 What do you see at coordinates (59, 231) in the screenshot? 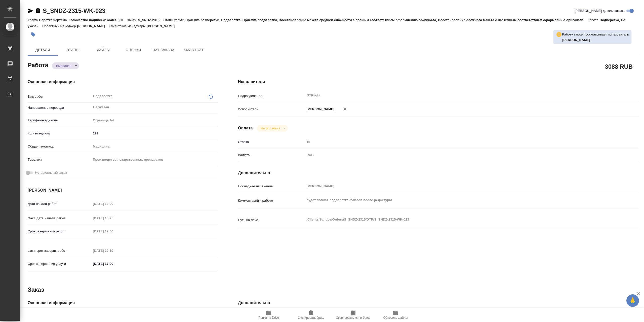
I see `p: Срок завершения работ` at bounding box center [59, 231].